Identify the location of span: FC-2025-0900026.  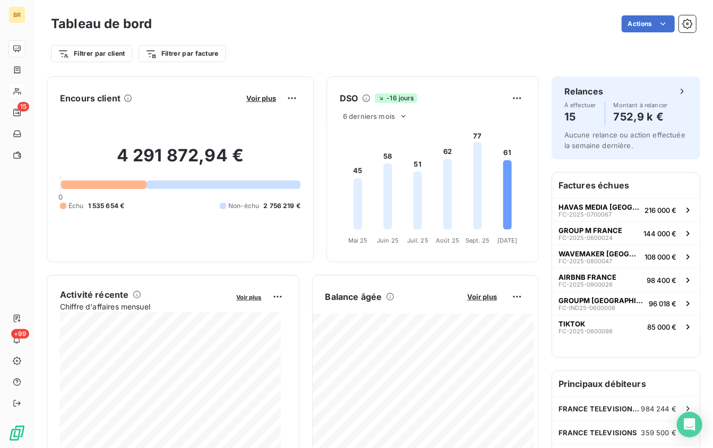
(585, 285).